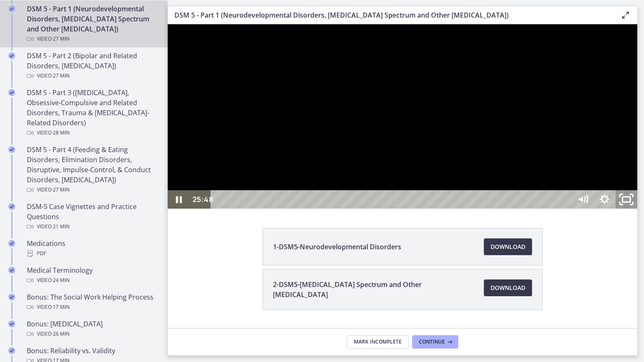 The height and width of the screenshot is (362, 644). I want to click on button: Unfullscreen, so click(459, 175).